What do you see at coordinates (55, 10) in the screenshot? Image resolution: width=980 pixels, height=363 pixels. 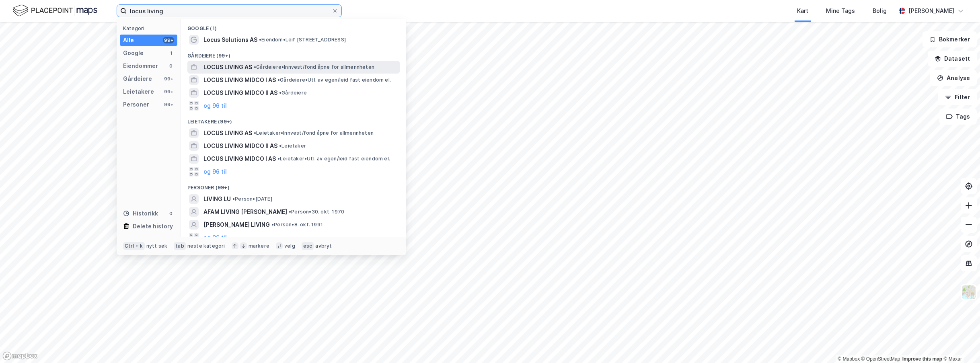 I see `img: logo.f888ab2527a4732fd821a326f86c7f29.svg` at bounding box center [55, 10].